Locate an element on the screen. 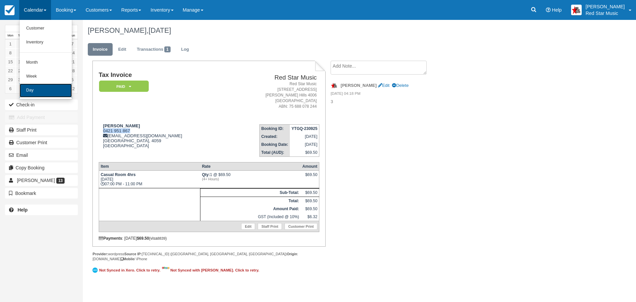 The height and width of the screenshot is (302, 636). th: Amount is located at coordinates (310, 166).